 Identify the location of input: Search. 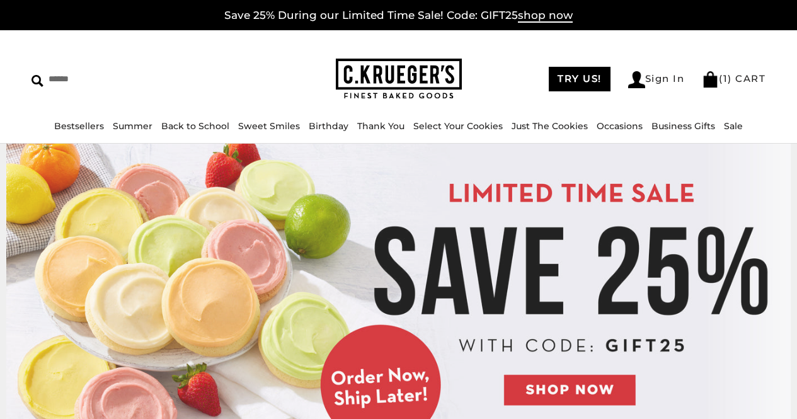
(115, 79).